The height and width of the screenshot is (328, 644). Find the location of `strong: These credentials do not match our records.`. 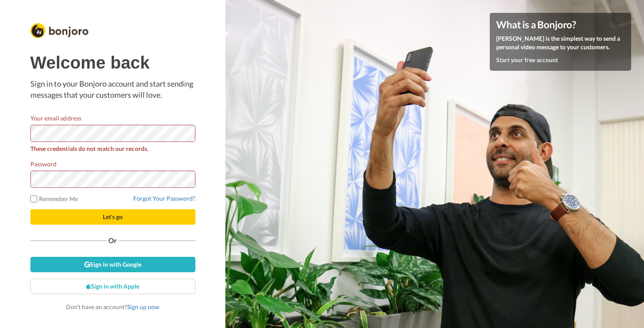

strong: These credentials do not match our records. is located at coordinates (89, 148).